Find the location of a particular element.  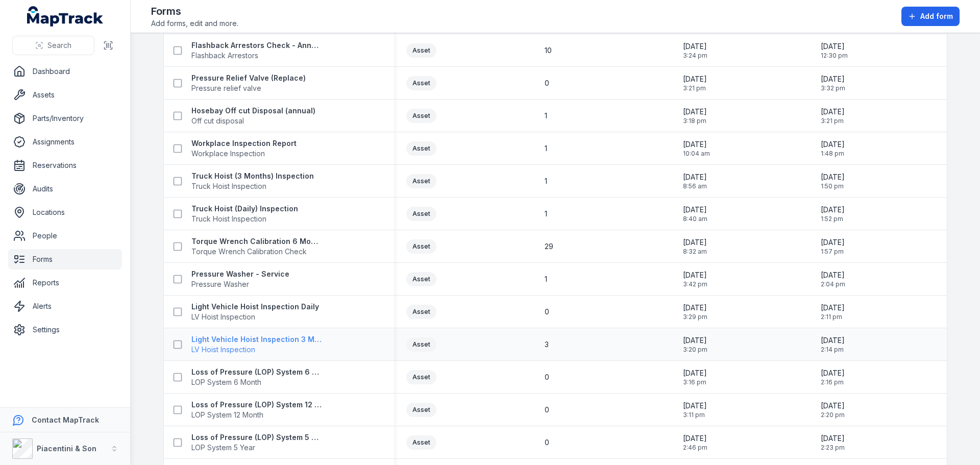

button: Add form is located at coordinates (931, 16).